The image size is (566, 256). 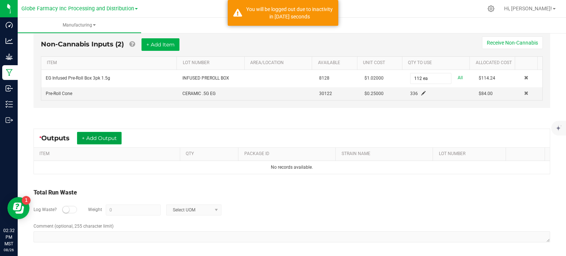 I want to click on inline-svg: Analytics, so click(x=9, y=41).